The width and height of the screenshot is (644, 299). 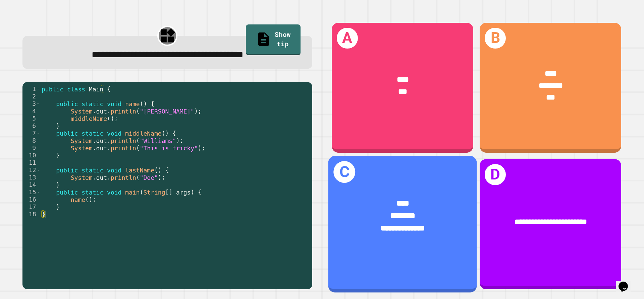 What do you see at coordinates (31, 104) in the screenshot?
I see `div: 3` at bounding box center [31, 104].